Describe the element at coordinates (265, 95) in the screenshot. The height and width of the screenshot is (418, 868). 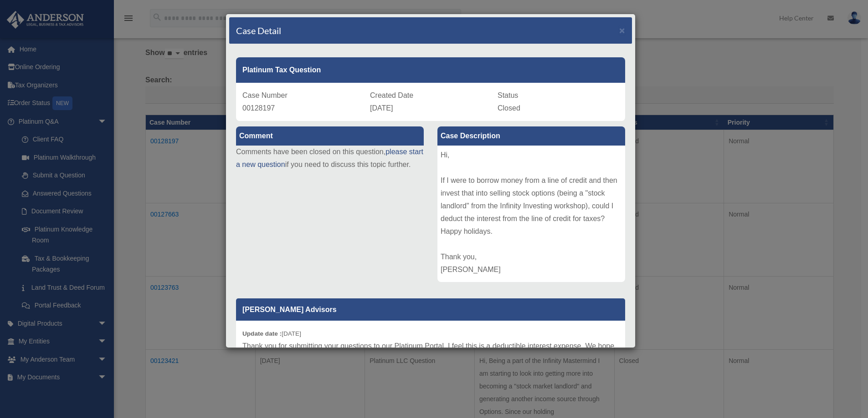
I see `span: Case Number` at that location.